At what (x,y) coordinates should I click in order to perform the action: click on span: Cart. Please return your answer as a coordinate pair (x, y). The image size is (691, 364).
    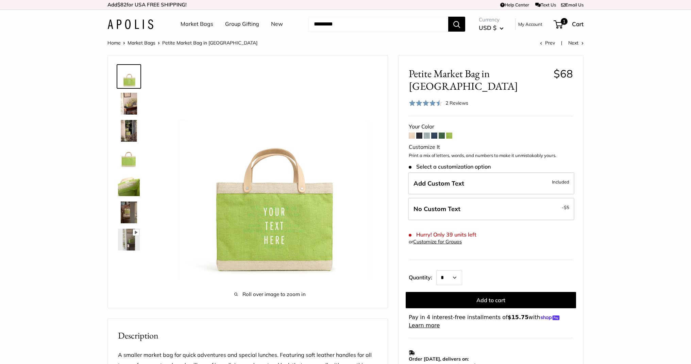
    Looking at the image, I should click on (578, 24).